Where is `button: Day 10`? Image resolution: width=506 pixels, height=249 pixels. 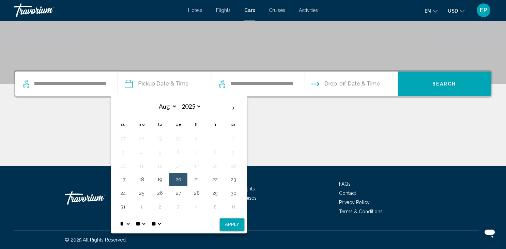
button: Day 10 is located at coordinates (123, 166).